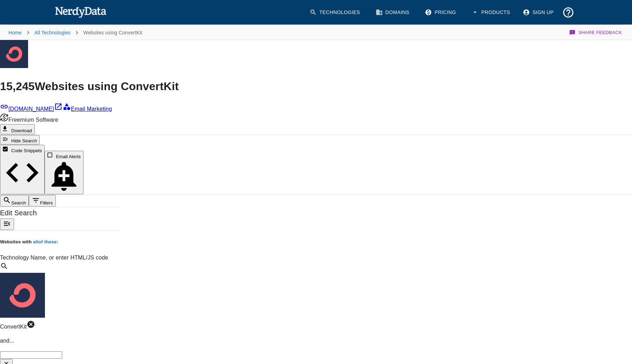  What do you see at coordinates (68, 157) in the screenshot?
I see `span: Sign up to track newly added websites and receive email alerts.` at bounding box center [68, 157].